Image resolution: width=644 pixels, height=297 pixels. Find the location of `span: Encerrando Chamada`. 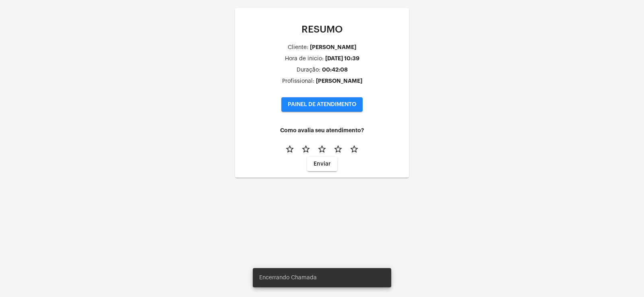

span: Encerrando Chamada is located at coordinates (288, 278).